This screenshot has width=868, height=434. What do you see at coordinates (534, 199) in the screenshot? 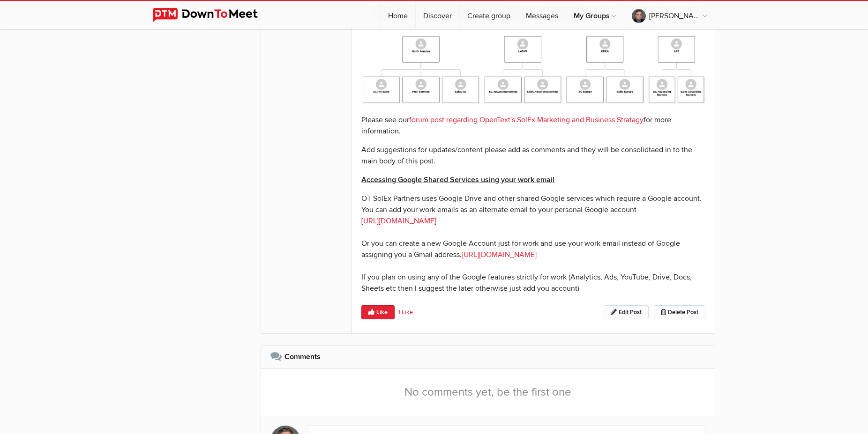
I see `p: OT SolEx Partners uses Google Drive and other shared Google services which require a Google account.` at bounding box center [534, 199].